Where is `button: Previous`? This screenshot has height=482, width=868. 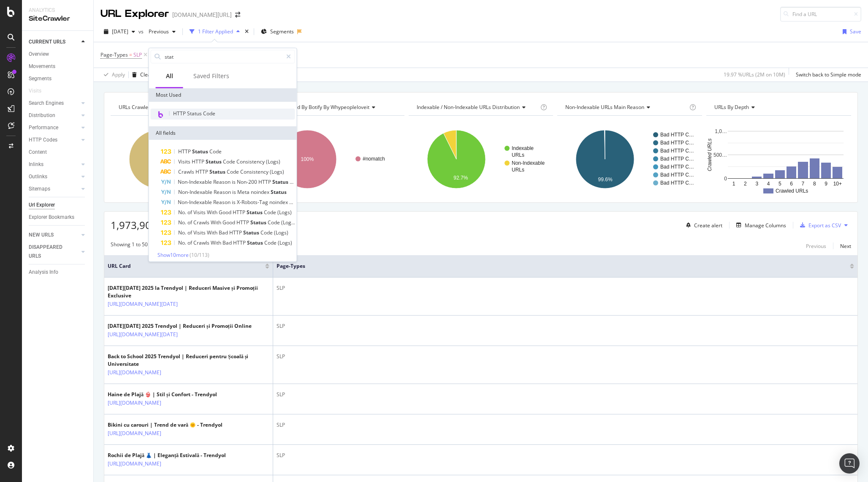 button: Previous is located at coordinates (162, 32).